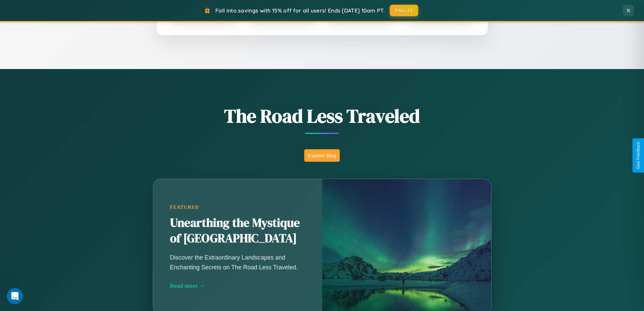 This screenshot has height=311, width=644. What do you see at coordinates (238, 262) in the screenshot?
I see `p: Discover the Extraordinary Landscapes and Enchanting Secrets on The Road Less Traveled.` at bounding box center [238, 262].